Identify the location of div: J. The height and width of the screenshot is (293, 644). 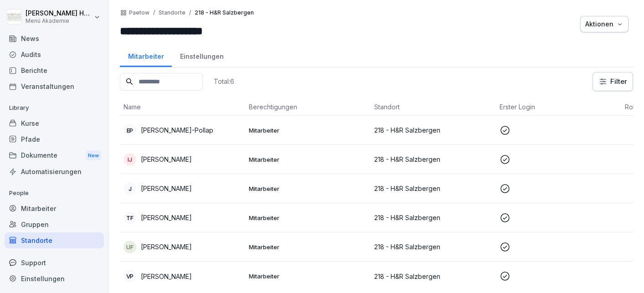
(130, 189).